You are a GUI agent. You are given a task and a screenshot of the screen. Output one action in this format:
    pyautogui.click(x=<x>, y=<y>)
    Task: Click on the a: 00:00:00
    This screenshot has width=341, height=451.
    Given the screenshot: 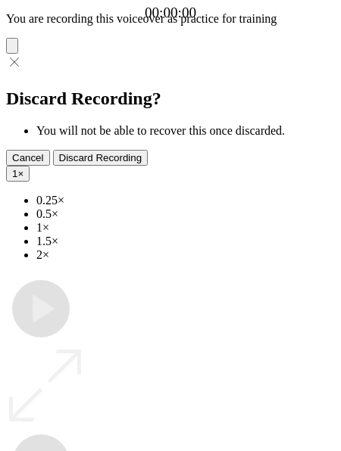 What is the action you would take?
    pyautogui.click(x=170, y=13)
    